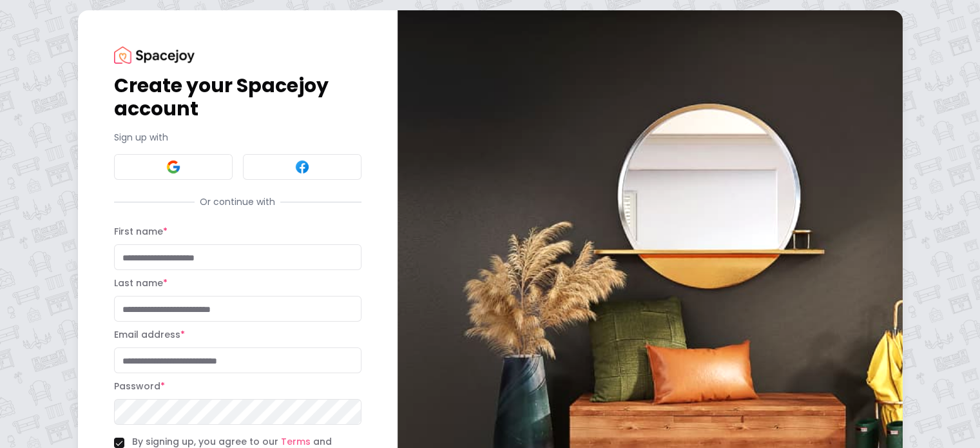 This screenshot has width=980, height=448. Describe the element at coordinates (238, 97) in the screenshot. I see `h1: Create your Spacejoy account` at that location.